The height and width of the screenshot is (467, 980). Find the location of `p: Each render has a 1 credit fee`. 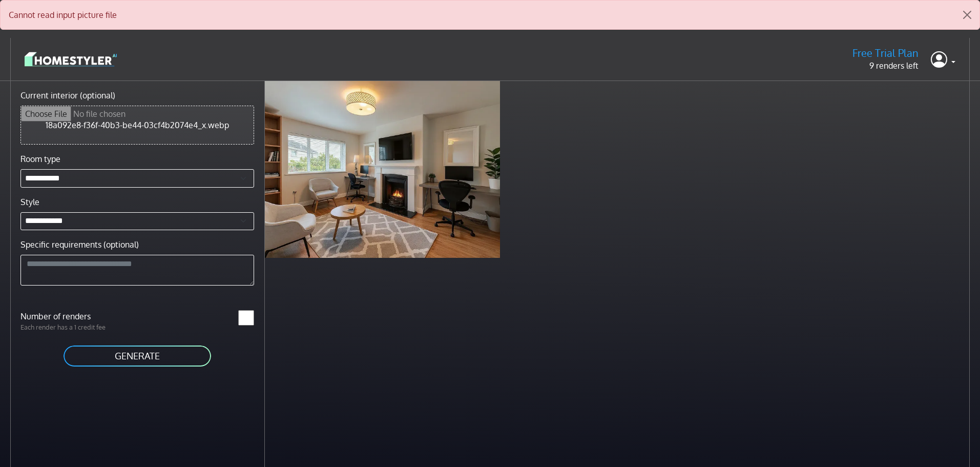

p: Each render has a 1 credit fee is located at coordinates (76, 327).